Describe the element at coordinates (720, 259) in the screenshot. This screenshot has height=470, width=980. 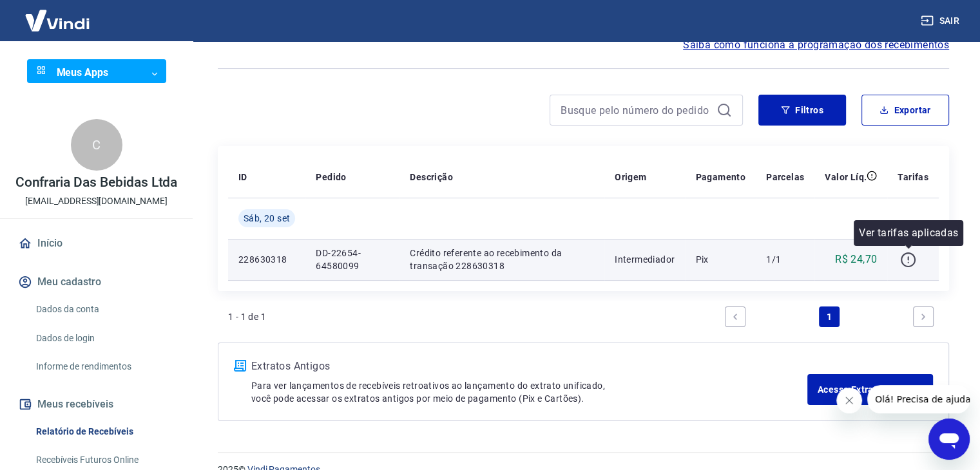
I see `p: Pix` at that location.